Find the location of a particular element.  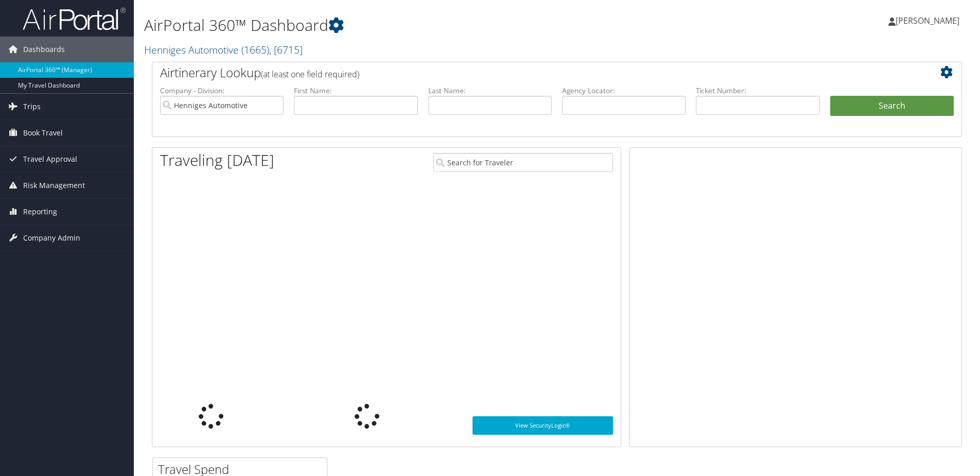

label: Company - Division: is located at coordinates (222, 91).